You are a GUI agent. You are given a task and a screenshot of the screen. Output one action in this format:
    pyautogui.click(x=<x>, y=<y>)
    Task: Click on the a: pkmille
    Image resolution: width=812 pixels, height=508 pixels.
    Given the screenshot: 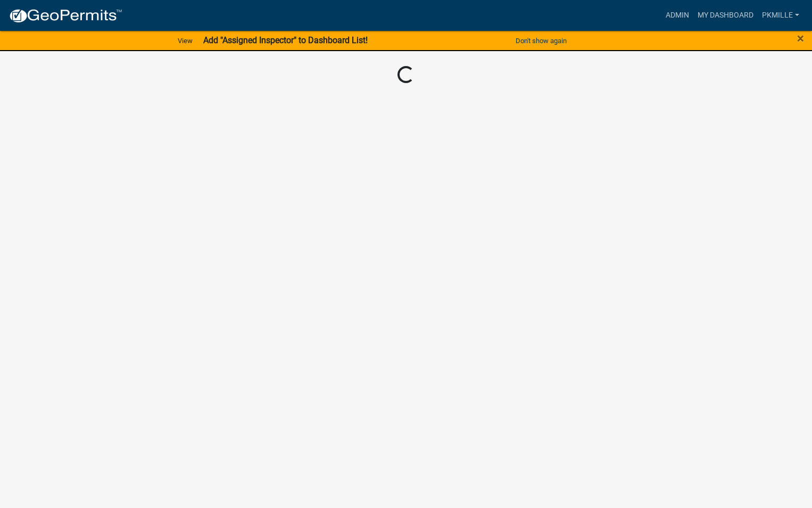 What is the action you would take?
    pyautogui.click(x=780, y=16)
    